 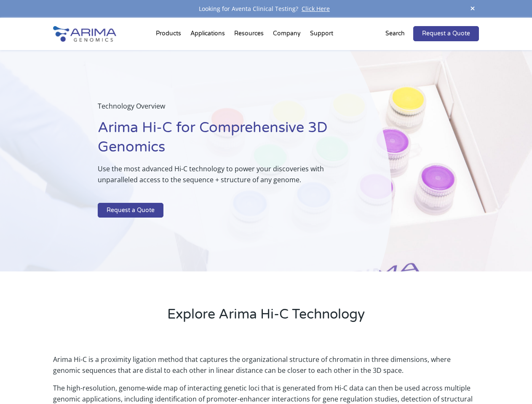 What do you see at coordinates (266, 318) in the screenshot?
I see `h2: Explore Arima Hi-C Technology` at bounding box center [266, 318].